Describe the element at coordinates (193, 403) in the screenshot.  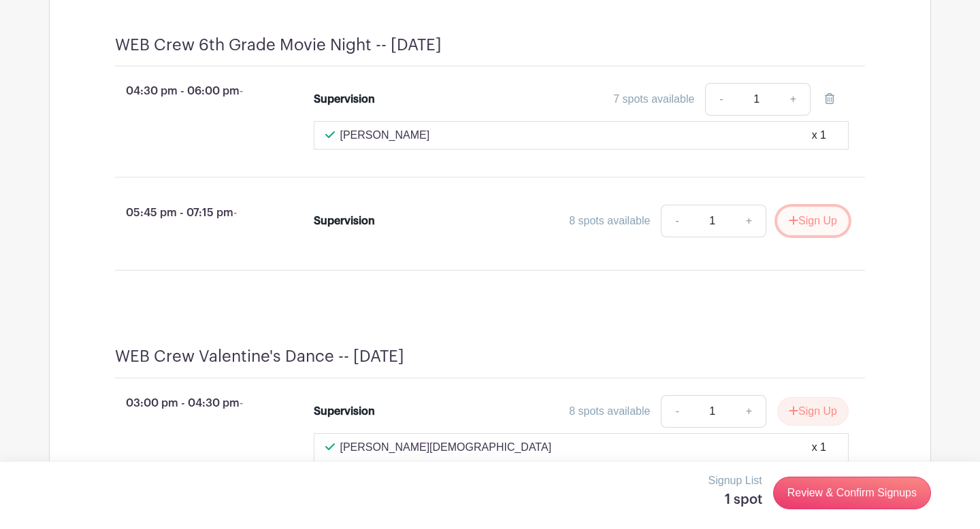
I see `p: 03:00 pm - 04:30 pm` at that location.